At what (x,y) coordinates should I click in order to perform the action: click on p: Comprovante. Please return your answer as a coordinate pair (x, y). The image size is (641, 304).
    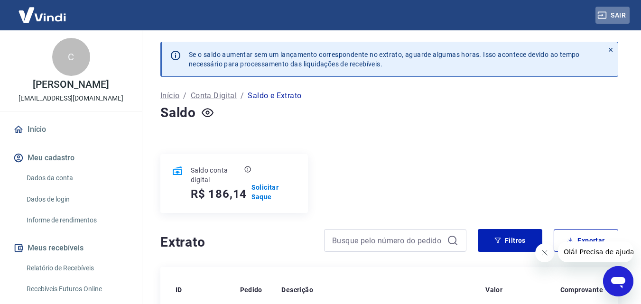
    Looking at the image, I should click on (582, 290).